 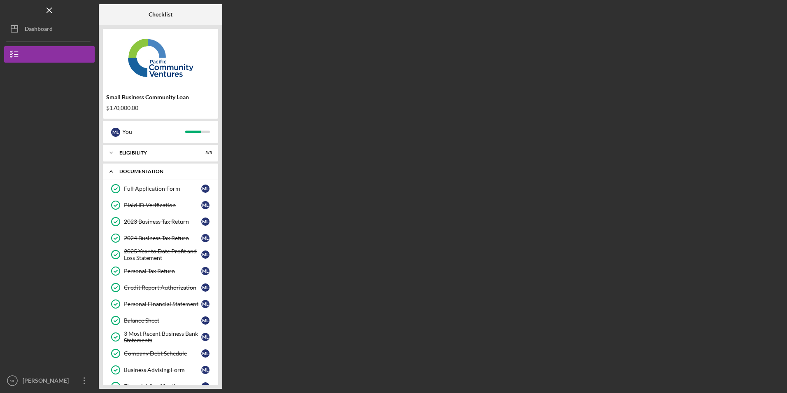 What do you see at coordinates (160, 304) in the screenshot?
I see `a: Personal Financial StatementML` at bounding box center [160, 304].